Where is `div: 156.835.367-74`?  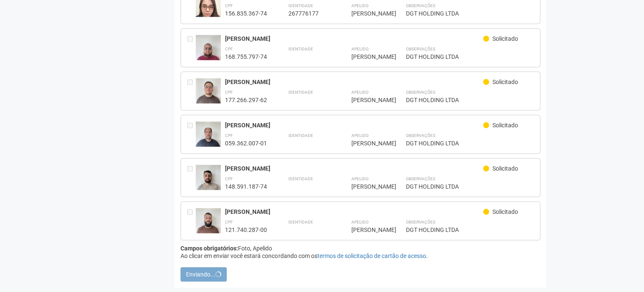 div: 156.835.367-74 is located at coordinates (246, 13).